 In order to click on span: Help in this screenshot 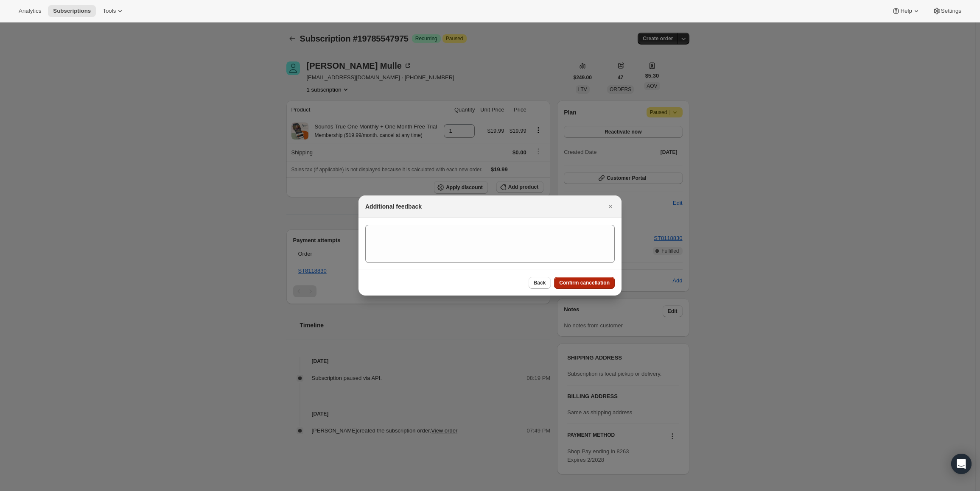, I will do `click(906, 11)`.